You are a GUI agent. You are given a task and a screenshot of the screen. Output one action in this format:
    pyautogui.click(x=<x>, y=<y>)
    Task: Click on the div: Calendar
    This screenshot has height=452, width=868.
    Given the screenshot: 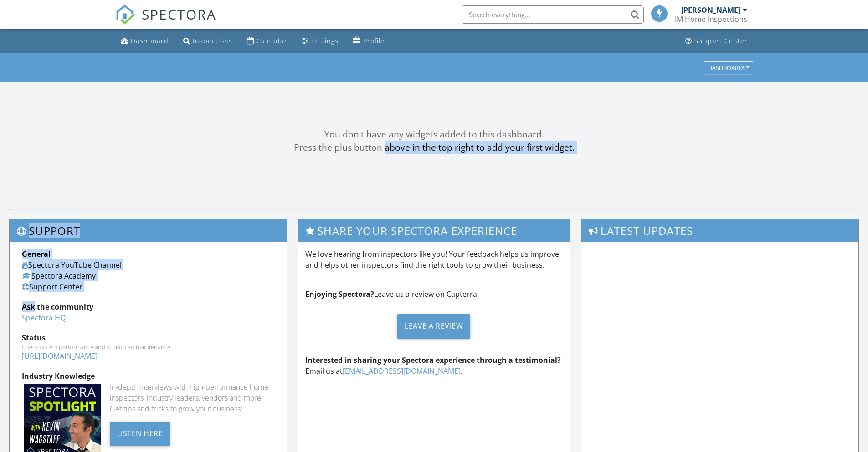 What is the action you would take?
    pyautogui.click(x=272, y=40)
    